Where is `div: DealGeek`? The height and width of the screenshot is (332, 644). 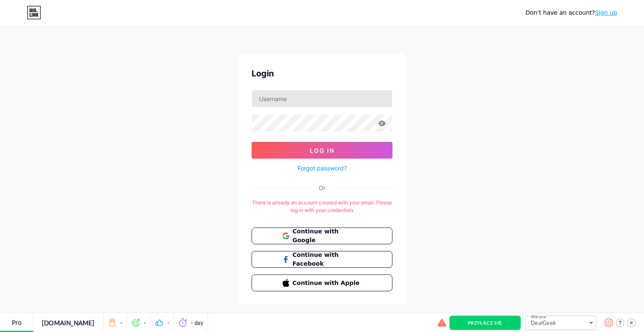 div: DealGeek is located at coordinates (560, 323).